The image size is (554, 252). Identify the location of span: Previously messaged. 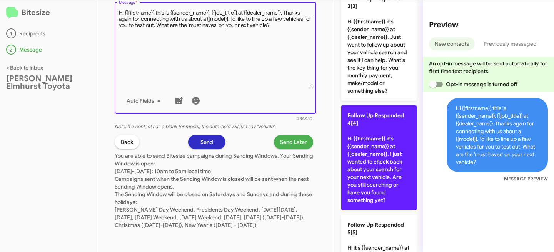
(511, 44).